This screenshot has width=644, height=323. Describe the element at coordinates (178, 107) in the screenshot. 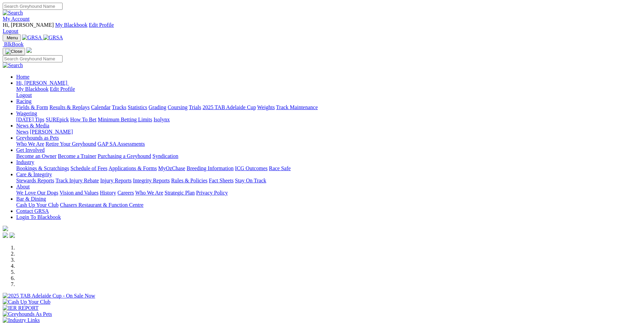

I see `a: Coursing` at that location.